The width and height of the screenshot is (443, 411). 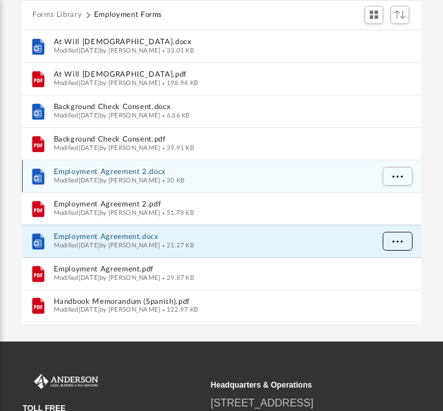 I want to click on span: 29.87 KB, so click(x=178, y=277).